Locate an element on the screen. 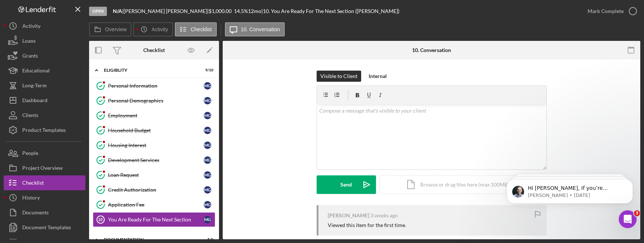  time: 2025-08-09 17:18 is located at coordinates (384, 216).